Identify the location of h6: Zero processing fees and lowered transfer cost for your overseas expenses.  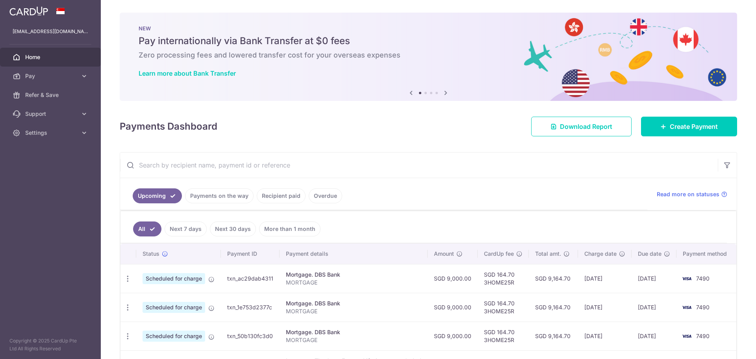
(428, 55).